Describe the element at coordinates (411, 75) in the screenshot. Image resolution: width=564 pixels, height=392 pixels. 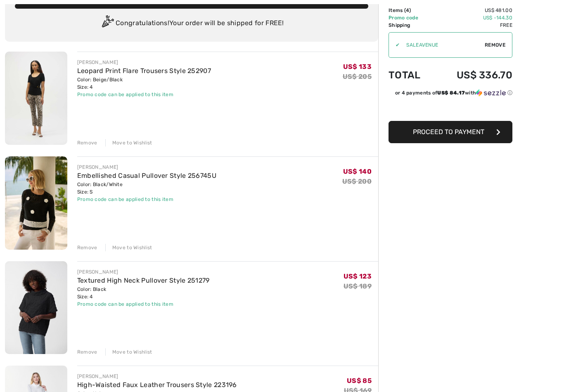
I see `td: Total` at that location.